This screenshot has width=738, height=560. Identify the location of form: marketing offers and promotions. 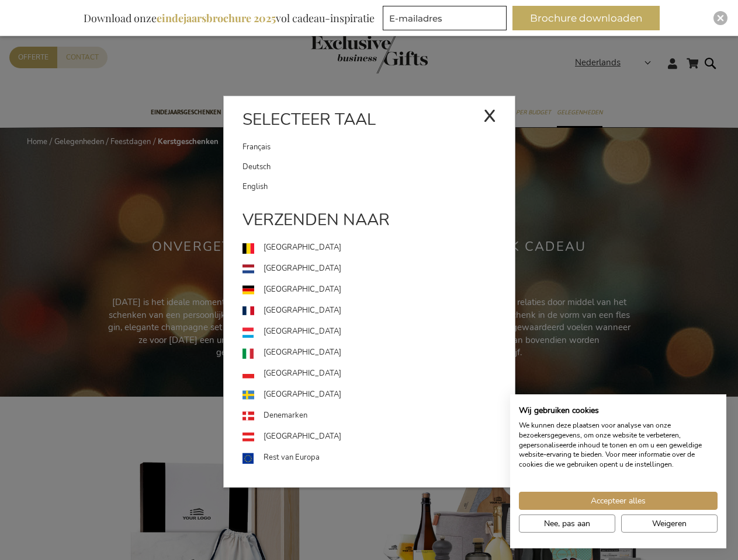
(446, 20).